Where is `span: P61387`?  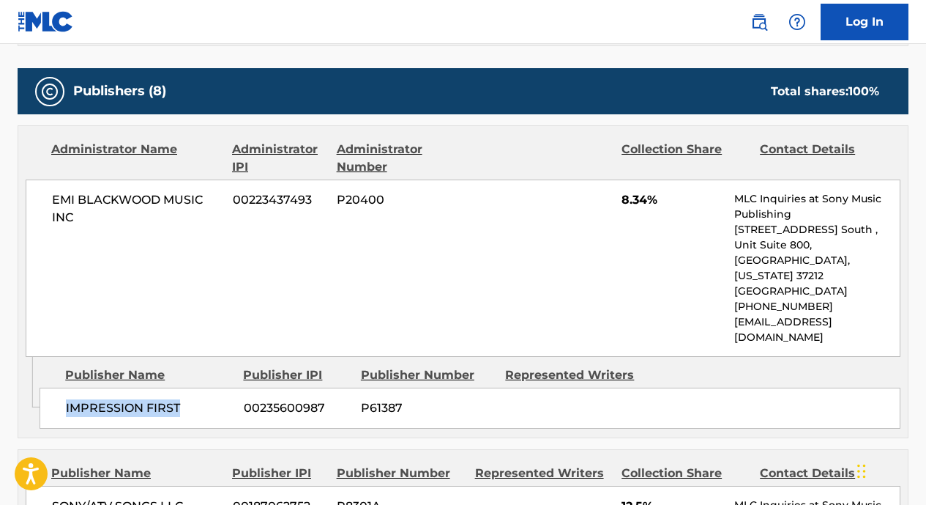 span: P61387 is located at coordinates (428, 408).